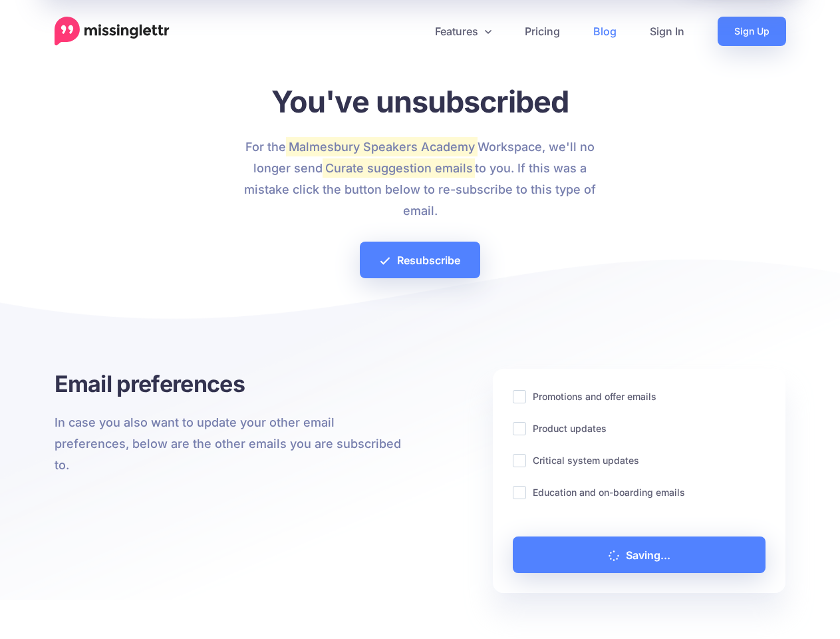 The height and width of the screenshot is (639, 840). What do you see at coordinates (399, 167) in the screenshot?
I see `mark: Curate suggestion emails` at bounding box center [399, 167].